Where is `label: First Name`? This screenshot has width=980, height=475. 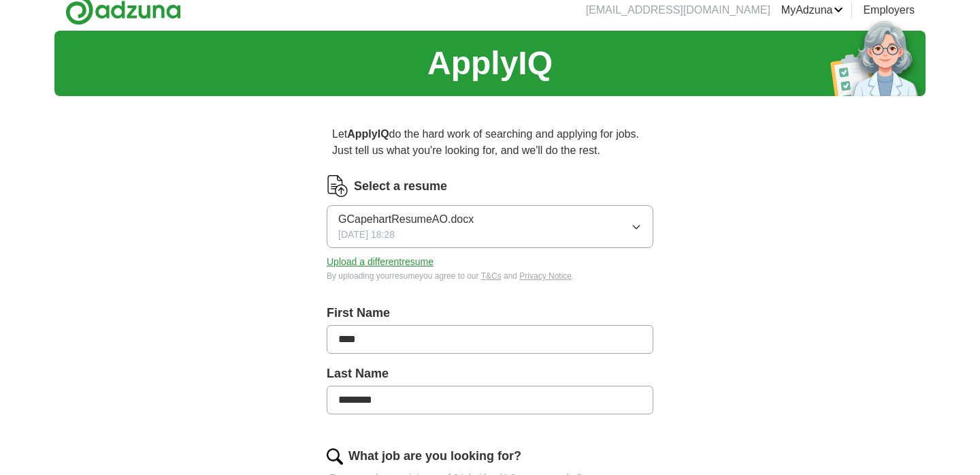
label: First Name is located at coordinates (490, 313).